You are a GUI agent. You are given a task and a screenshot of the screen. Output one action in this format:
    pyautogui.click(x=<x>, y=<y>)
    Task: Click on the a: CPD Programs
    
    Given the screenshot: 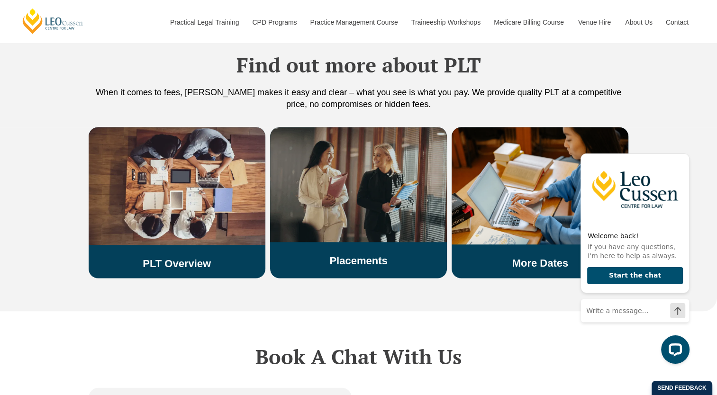 What is the action you would take?
    pyautogui.click(x=274, y=22)
    